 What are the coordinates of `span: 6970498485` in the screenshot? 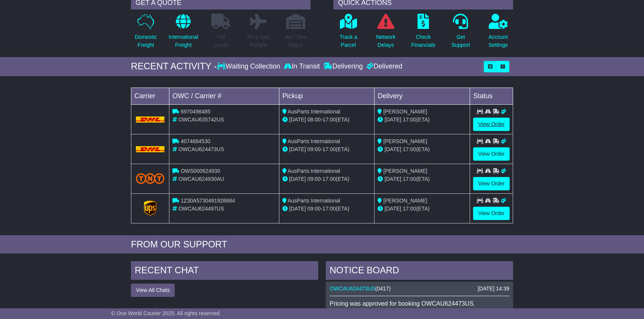 It's located at (196, 112).